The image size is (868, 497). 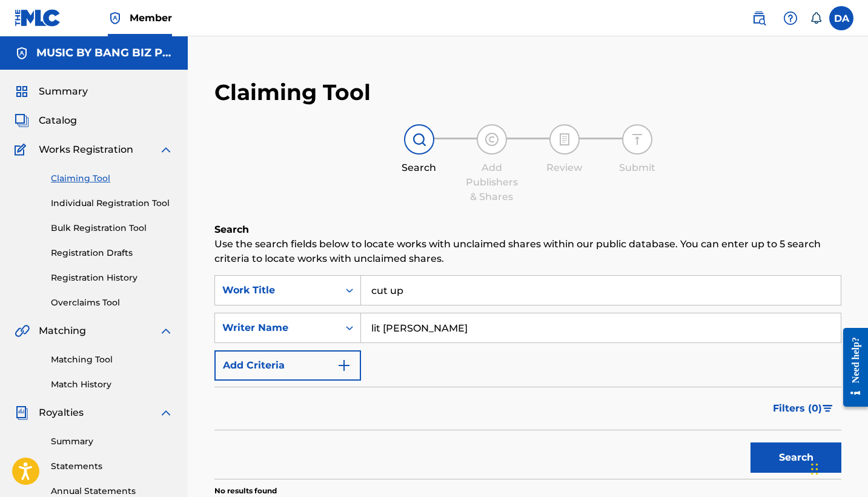 I want to click on p: No results found, so click(x=245, y=491).